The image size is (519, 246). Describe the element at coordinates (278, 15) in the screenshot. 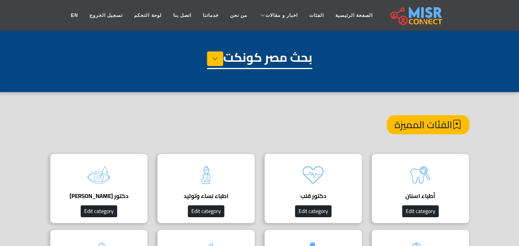

I see `a: اخبار و مقالات` at that location.